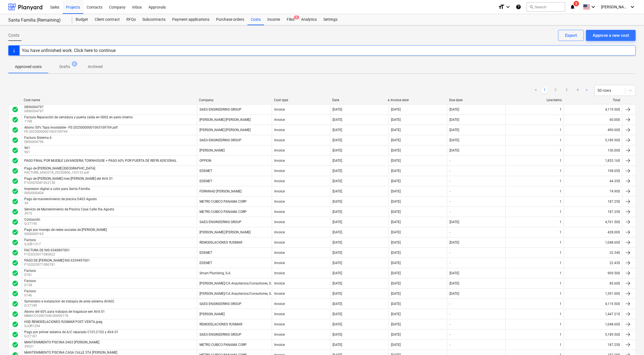 The width and height of the screenshot is (644, 355). What do you see at coordinates (27, 148) in the screenshot?
I see `div: 961` at bounding box center [27, 148].